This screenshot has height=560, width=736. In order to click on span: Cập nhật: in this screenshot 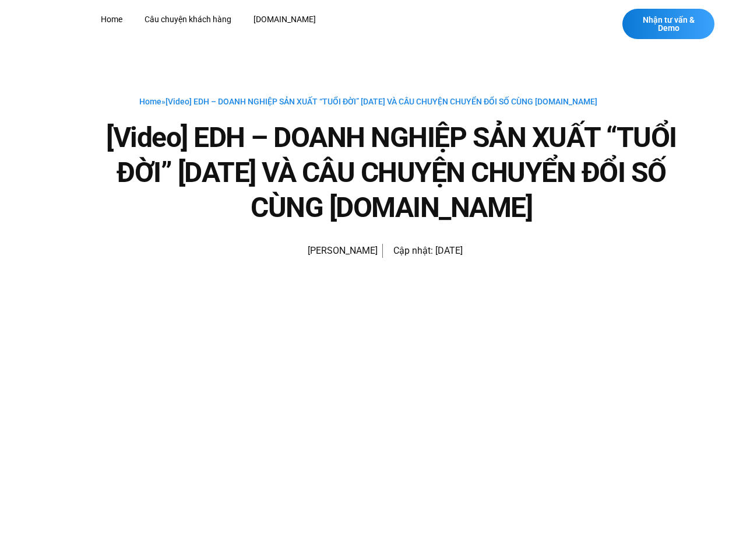, I will do `click(413, 250)`.